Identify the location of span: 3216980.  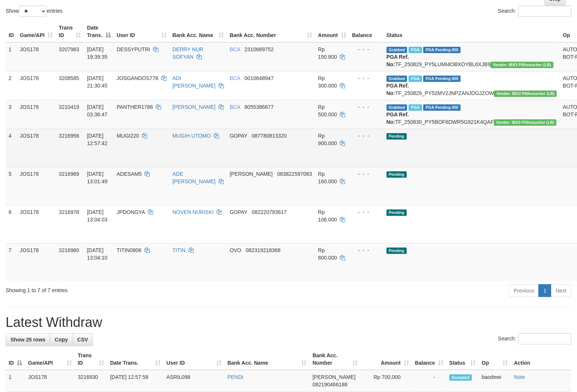
(69, 250).